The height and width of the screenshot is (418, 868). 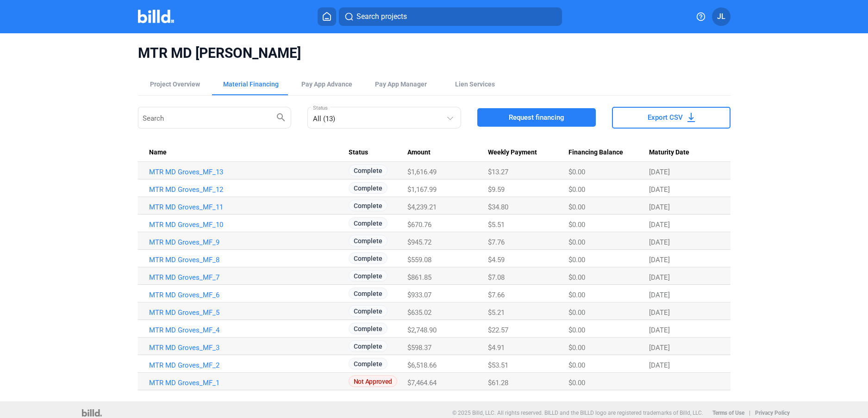 What do you see at coordinates (536, 117) in the screenshot?
I see `button: Request financing` at bounding box center [536, 117].